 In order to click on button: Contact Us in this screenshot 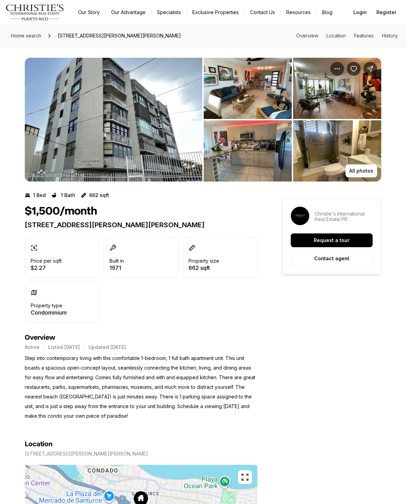, I will do `click(263, 12)`.